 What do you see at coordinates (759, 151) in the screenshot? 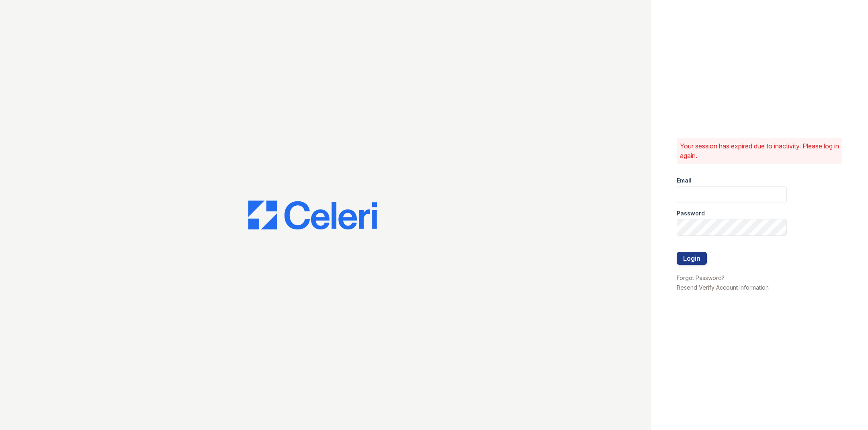
I see `p: Your session has expired due to inactivity. Please log in again.` at bounding box center [759, 151].